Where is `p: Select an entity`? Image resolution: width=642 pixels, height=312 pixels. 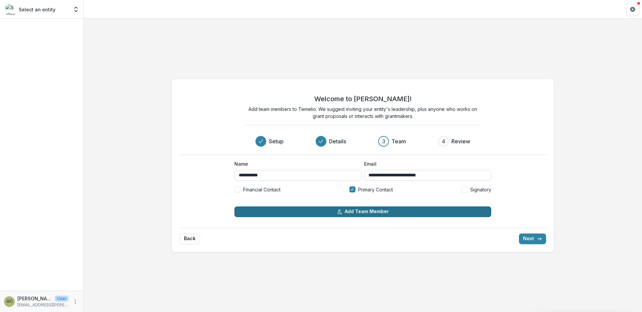
p: Select an entity is located at coordinates (37, 9).